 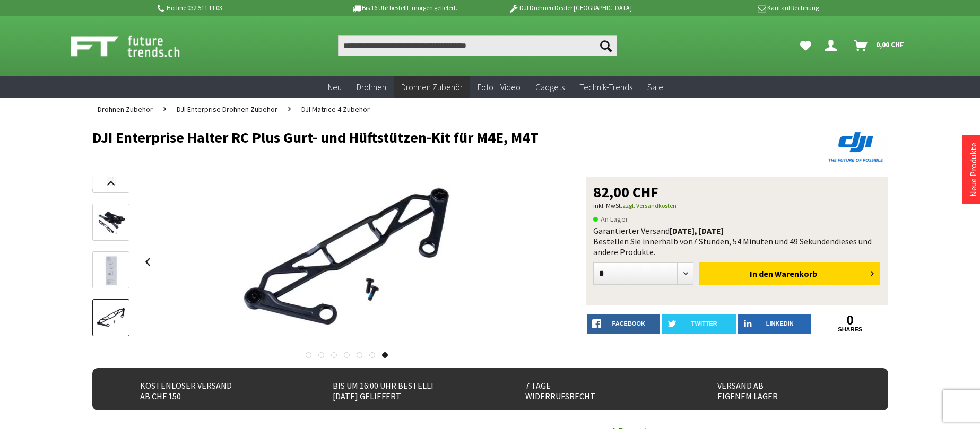 I want to click on input: Produkt, Marke, Kategorie, EAN, Artikelnummer…, so click(x=477, y=46).